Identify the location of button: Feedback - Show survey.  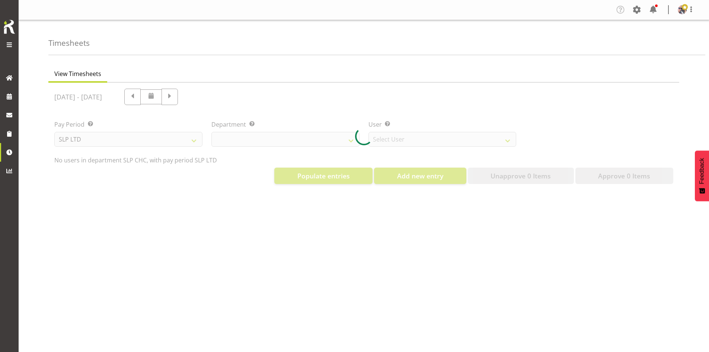
(702, 176).